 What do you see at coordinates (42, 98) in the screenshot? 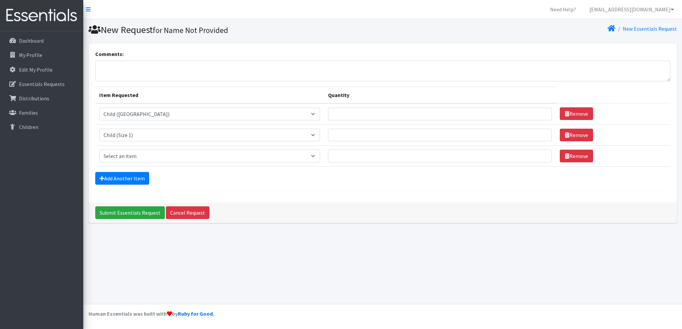
I see `a: Distributions` at bounding box center [42, 98].